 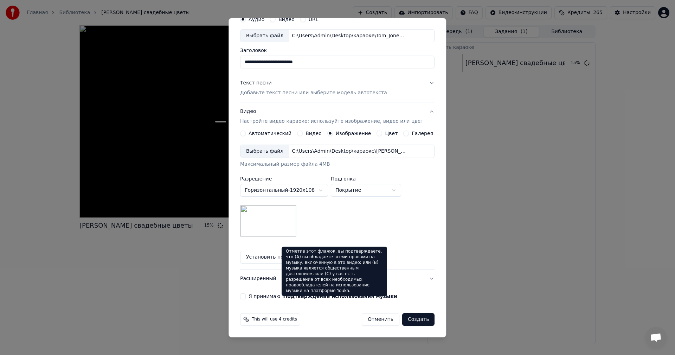 I want to click on button: Отменить, so click(x=380, y=319).